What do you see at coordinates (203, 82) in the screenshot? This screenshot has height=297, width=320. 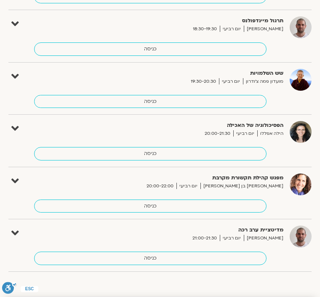 I see `span: 19:30-20:30` at bounding box center [203, 82].